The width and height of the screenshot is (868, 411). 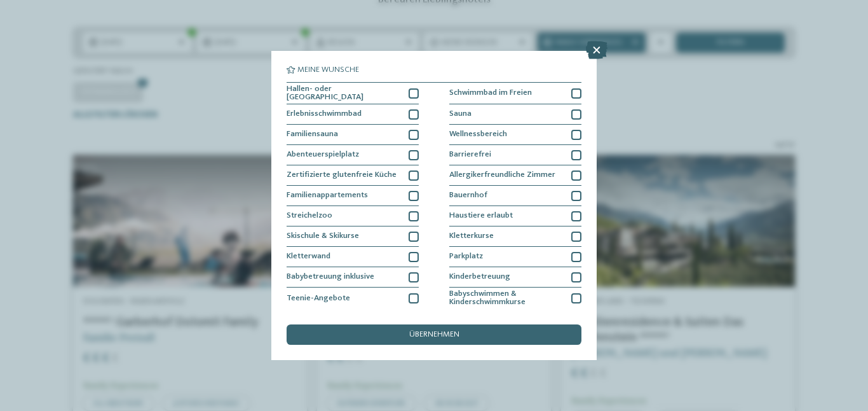 I want to click on span: Streichelzoo, so click(x=310, y=216).